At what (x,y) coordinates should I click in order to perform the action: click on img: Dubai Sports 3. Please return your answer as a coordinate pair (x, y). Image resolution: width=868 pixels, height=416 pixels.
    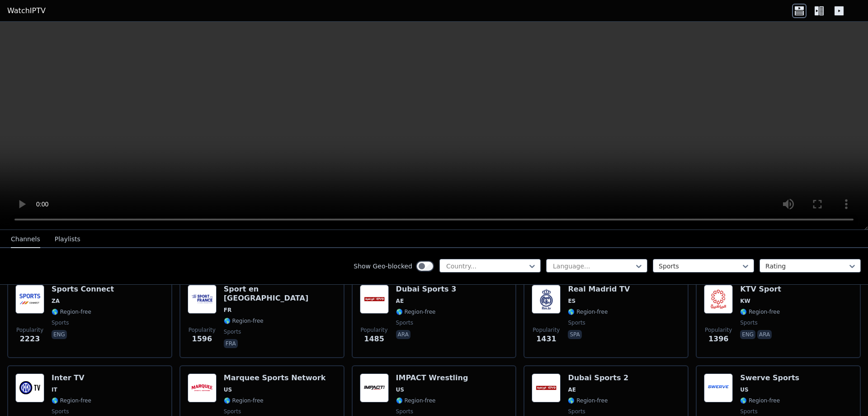
    Looking at the image, I should click on (374, 299).